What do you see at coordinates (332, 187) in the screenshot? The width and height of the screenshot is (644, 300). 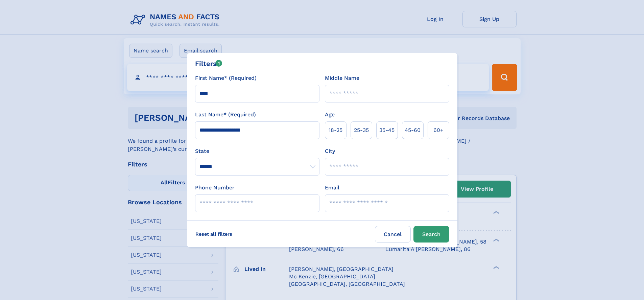 I see `label: Email` at bounding box center [332, 187].